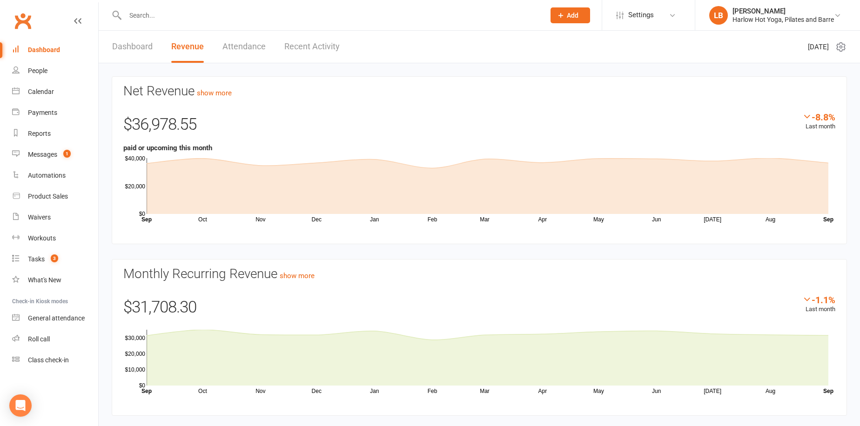  What do you see at coordinates (20, 406) in the screenshot?
I see `div: Open Intercom Messenger` at bounding box center [20, 406].